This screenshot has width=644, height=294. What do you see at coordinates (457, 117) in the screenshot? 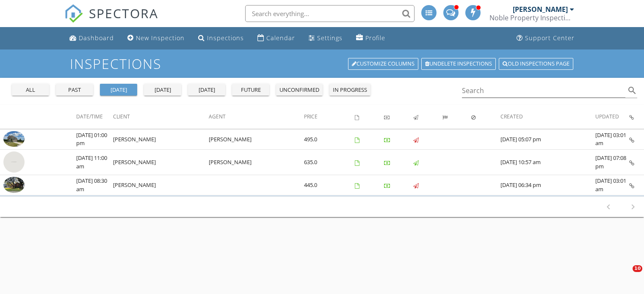
I see `th: Submitted: Not sorted.` at bounding box center [457, 117].